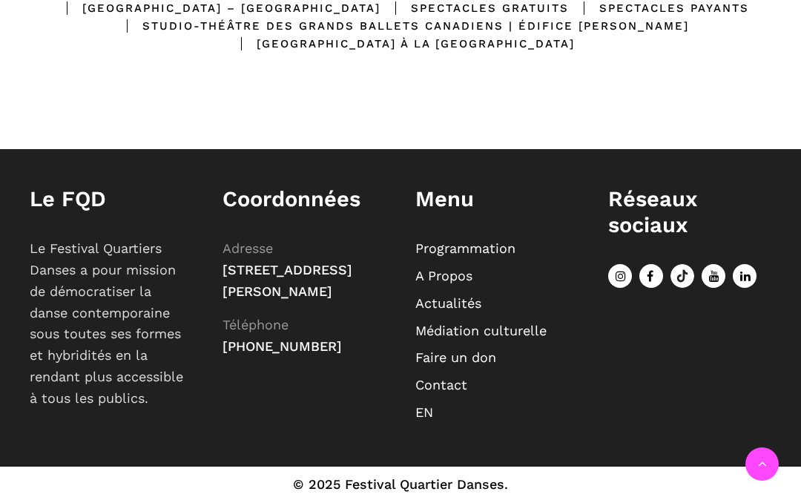 The height and width of the screenshot is (503, 801). What do you see at coordinates (441, 384) in the screenshot?
I see `a: Contact` at bounding box center [441, 384].